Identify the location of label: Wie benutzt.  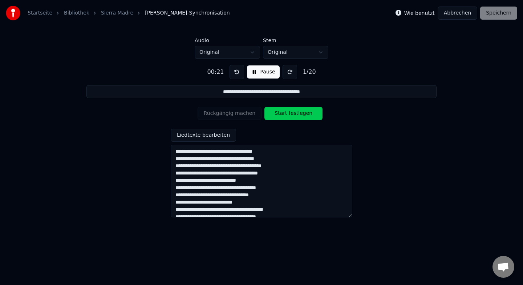
(420, 13).